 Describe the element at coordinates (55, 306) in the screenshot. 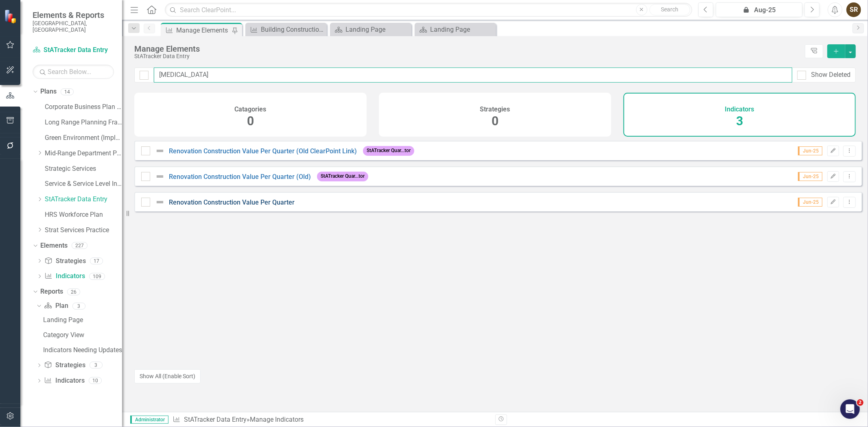

I see `a: Plan` at that location.